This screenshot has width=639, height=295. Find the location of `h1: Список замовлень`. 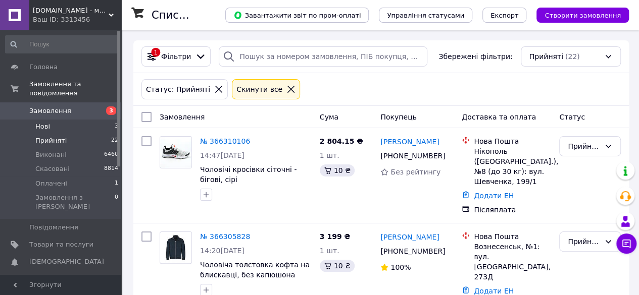

h1: Список замовлень is located at coordinates (202, 15).